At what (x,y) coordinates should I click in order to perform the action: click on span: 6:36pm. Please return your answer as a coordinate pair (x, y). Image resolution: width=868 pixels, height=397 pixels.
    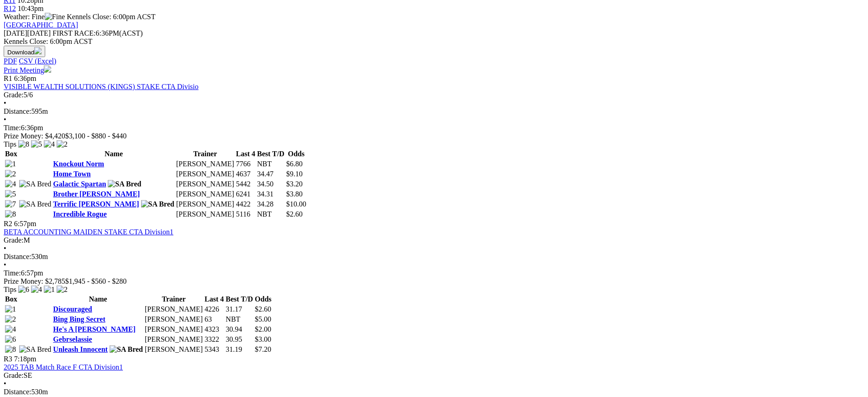
    Looking at the image, I should click on (25, 78).